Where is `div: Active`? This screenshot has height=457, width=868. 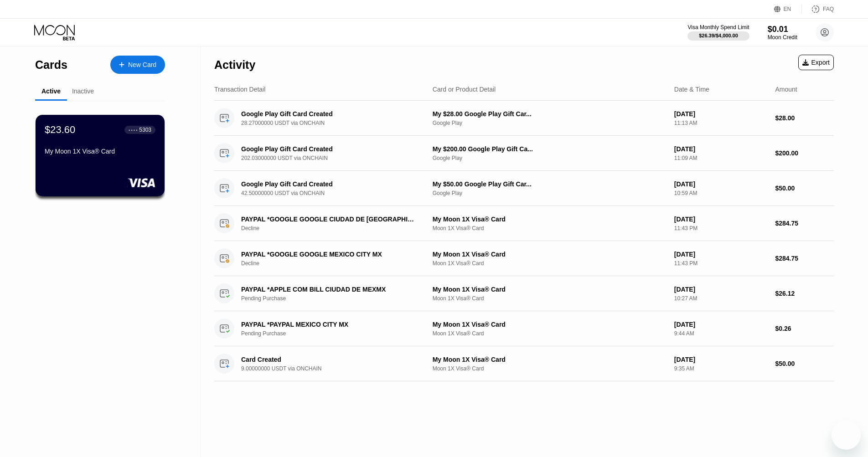
div: Active is located at coordinates (51, 91).